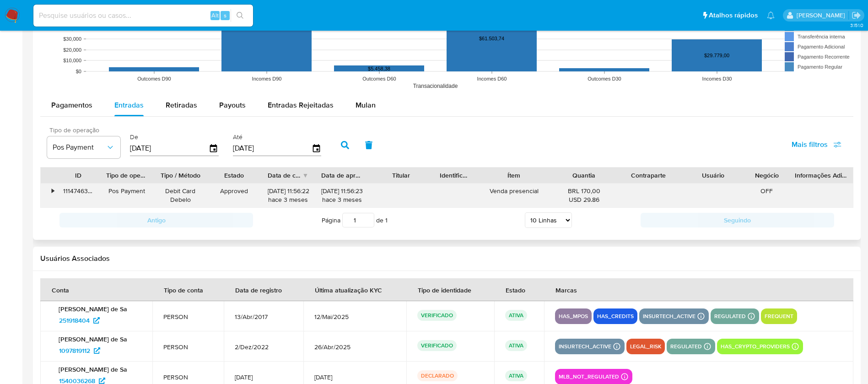  I want to click on a: Notificações, so click(770, 15).